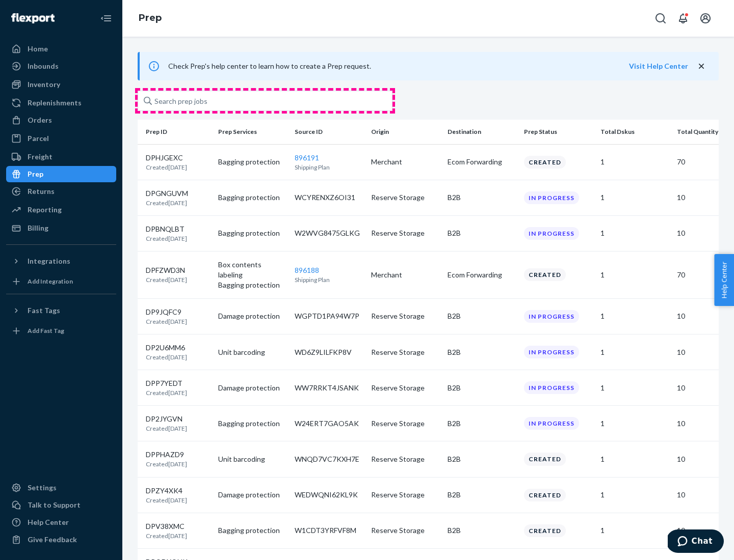 This screenshot has width=734, height=560. What do you see at coordinates (46, 331) in the screenshot?
I see `div: Add Fast Tag` at bounding box center [46, 331].